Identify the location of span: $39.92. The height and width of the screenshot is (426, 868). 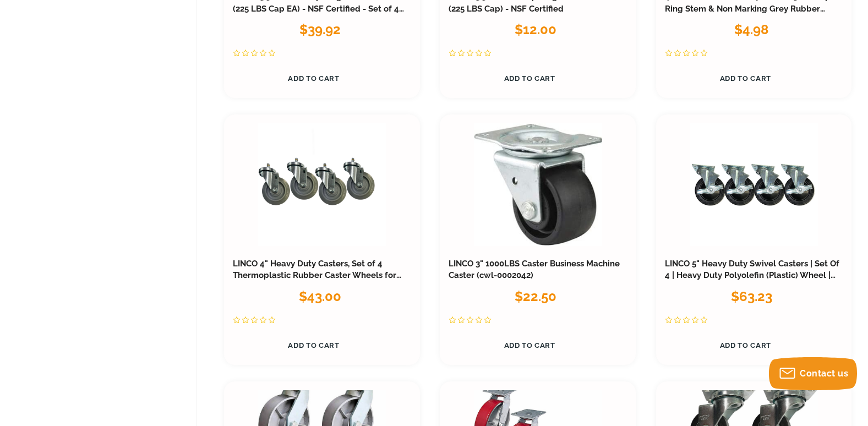
(320, 29).